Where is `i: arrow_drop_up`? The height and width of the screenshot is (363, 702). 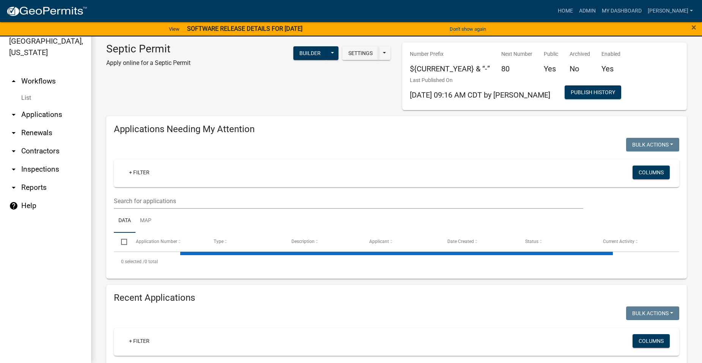
i: arrow_drop_up is located at coordinates (14, 81).